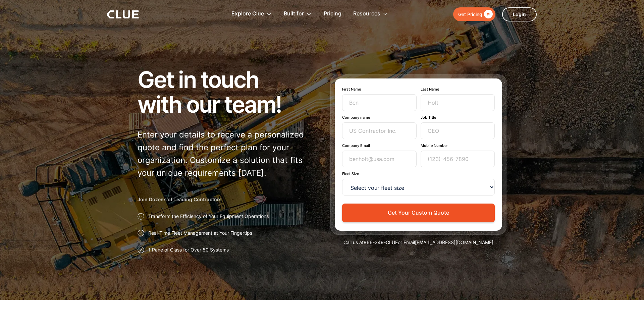 The image size is (644, 333). I want to click on input: (123)-456-7890, so click(458, 159).